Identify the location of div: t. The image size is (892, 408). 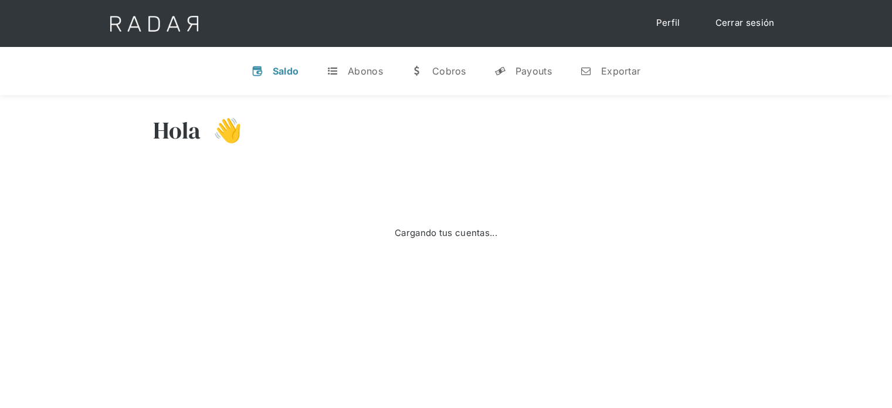
(333, 71).